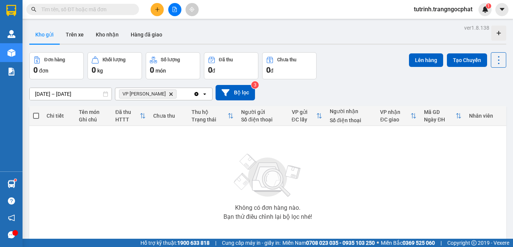 The height and width of the screenshot is (247, 513). I want to click on div: Nhân viên, so click(486, 116).